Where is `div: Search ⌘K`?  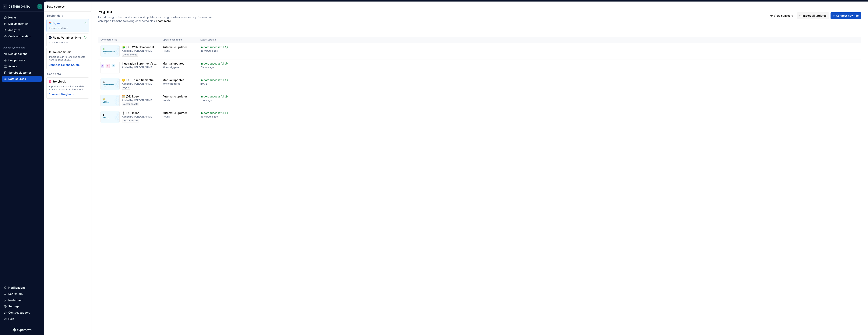 div: Search ⌘K is located at coordinates (15, 294).